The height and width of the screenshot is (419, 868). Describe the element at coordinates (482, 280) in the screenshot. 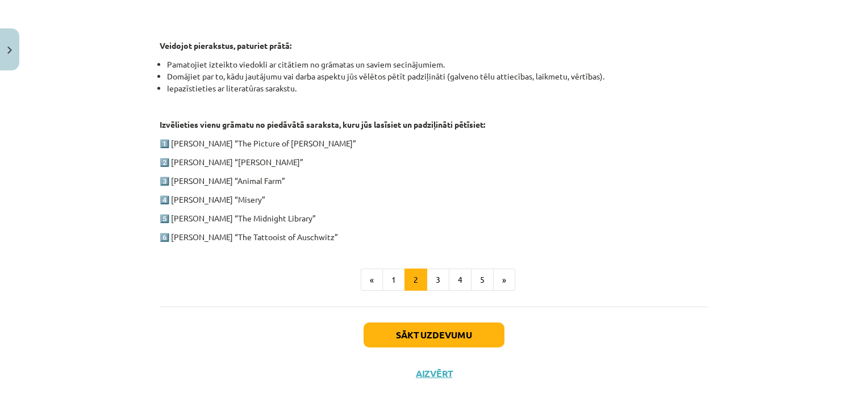

I see `button: 5` at that location.